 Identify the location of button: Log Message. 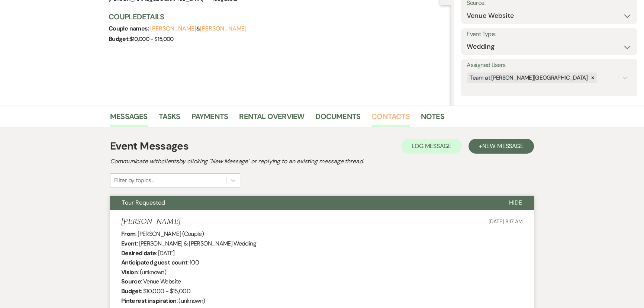
(431, 146).